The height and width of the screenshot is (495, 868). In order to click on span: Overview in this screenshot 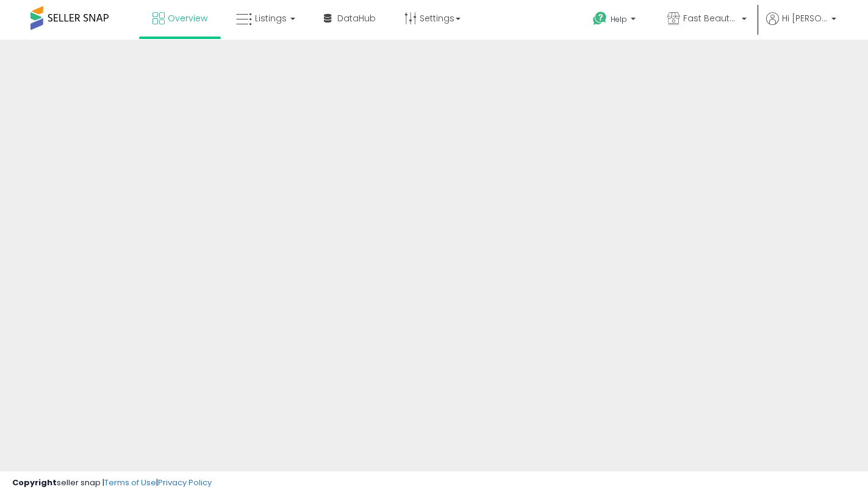, I will do `click(187, 18)`.